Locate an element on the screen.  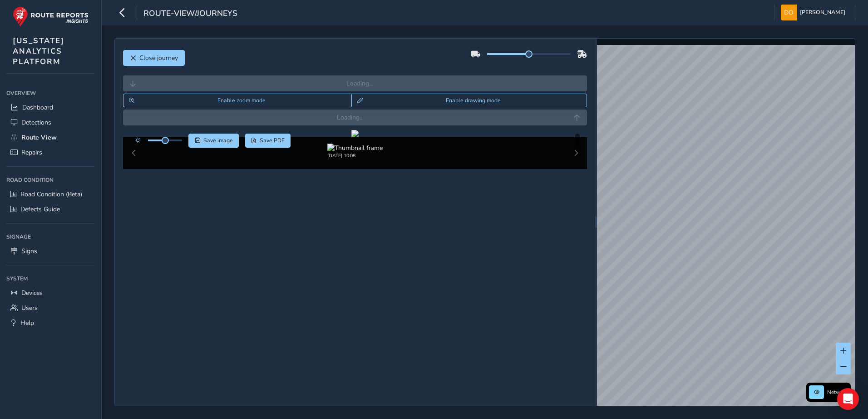
div: Road Condition is located at coordinates (50, 180).